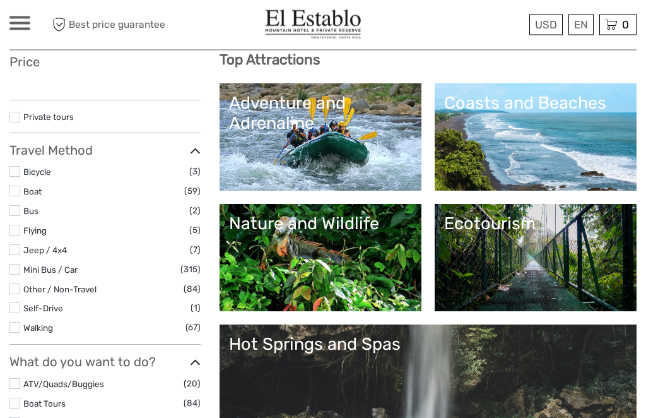 This screenshot has width=646, height=418. What do you see at coordinates (195, 211) in the screenshot?
I see `span: (2)` at bounding box center [195, 211].